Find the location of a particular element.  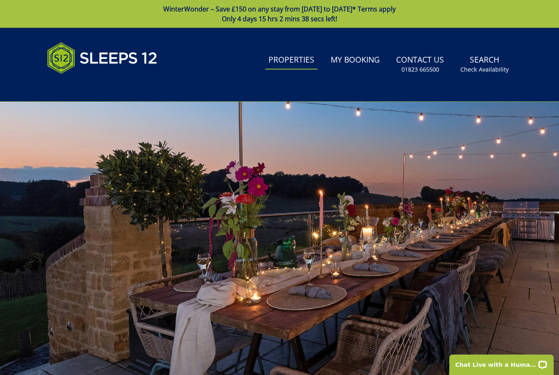

button: Open LiveChat chat widget is located at coordinates (99, 16).